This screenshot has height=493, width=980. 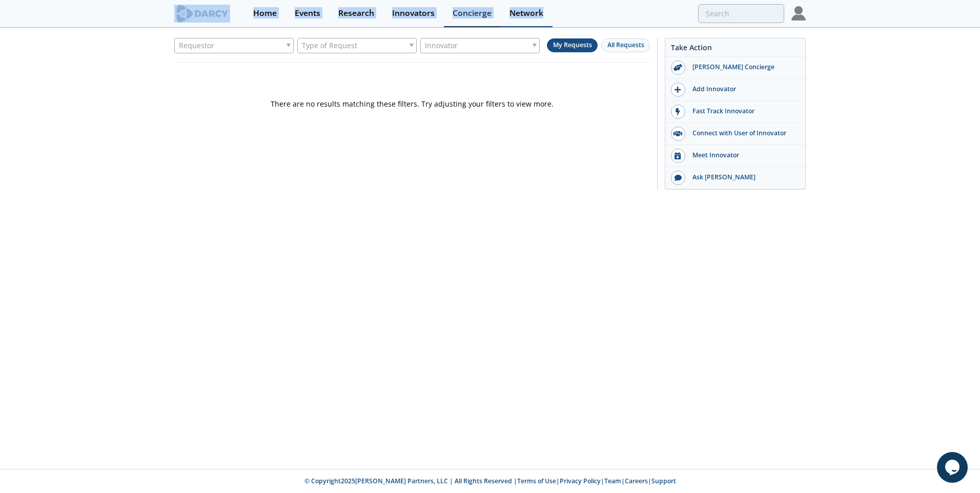 What do you see at coordinates (202, 13) in the screenshot?
I see `img: logo-wide.svg` at bounding box center [202, 13].